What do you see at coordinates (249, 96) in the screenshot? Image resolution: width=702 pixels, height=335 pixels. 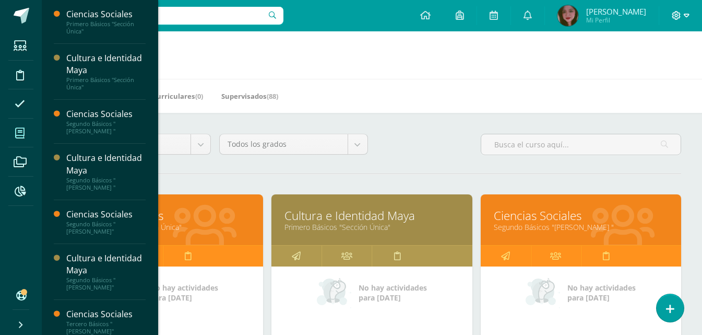 I see `a: Supervisados(88)` at bounding box center [249, 96].